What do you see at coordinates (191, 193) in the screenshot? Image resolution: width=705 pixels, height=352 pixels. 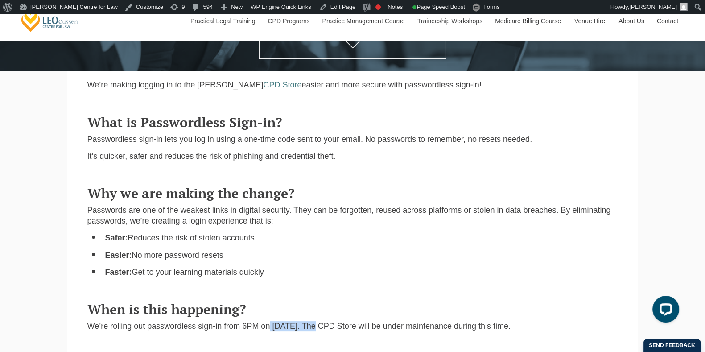 I see `strong: Why we are making the change?` at bounding box center [191, 193].